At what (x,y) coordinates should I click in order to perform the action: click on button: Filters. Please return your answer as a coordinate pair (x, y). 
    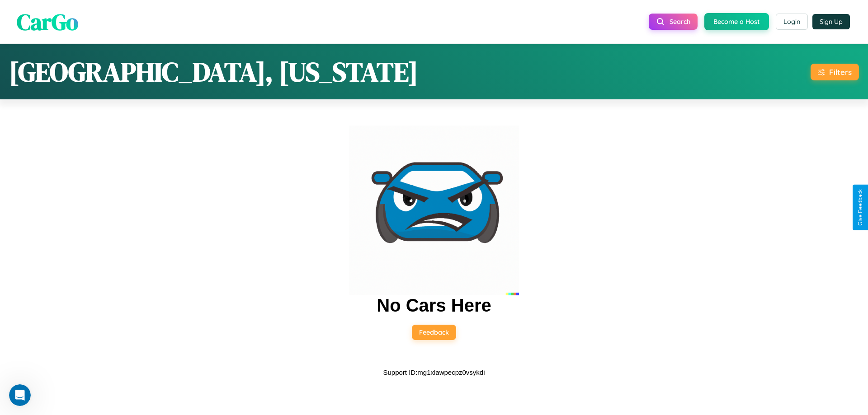
    Looking at the image, I should click on (834, 72).